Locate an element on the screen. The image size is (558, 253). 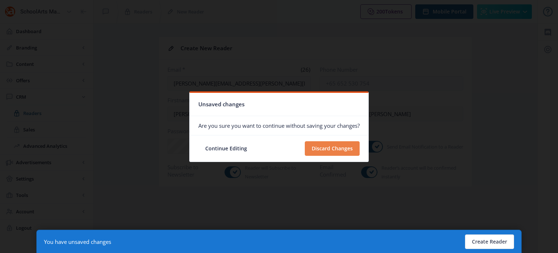
nb-card-body: Are you sure you want to continue without saving your changes? is located at coordinates (279, 125).